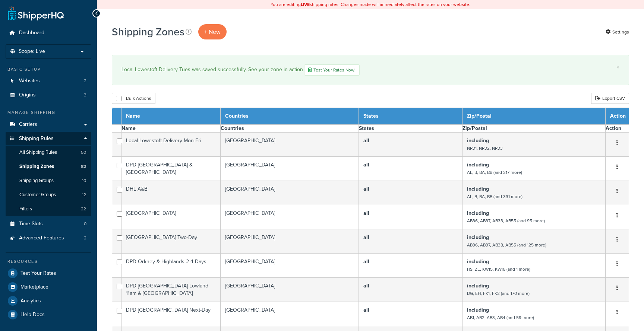 The height and width of the screenshot is (331, 644). I want to click on th: Zip/Postal, so click(534, 116).